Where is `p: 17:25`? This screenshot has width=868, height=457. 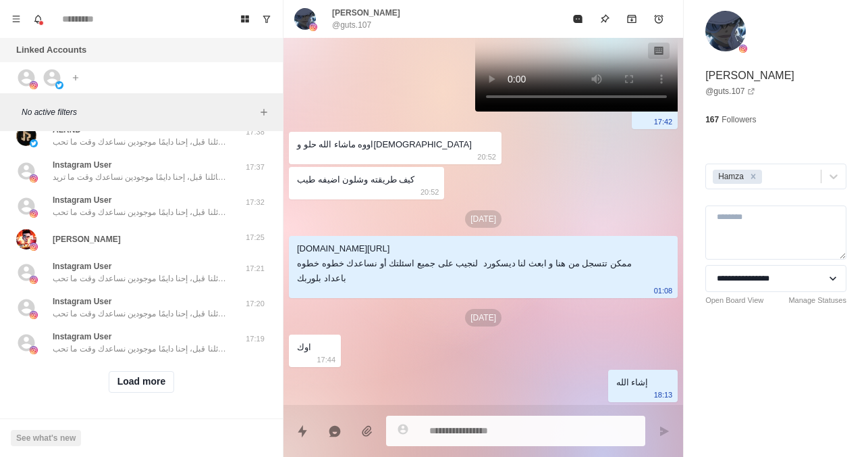 p: 17:25 is located at coordinates (255, 237).